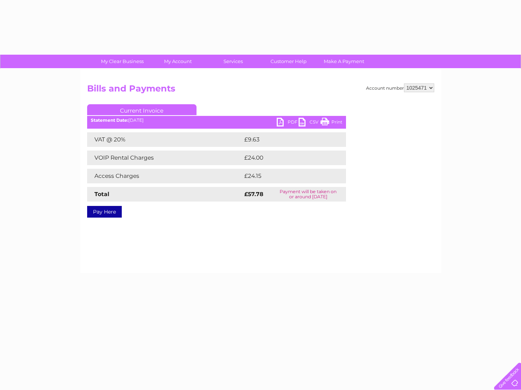 The width and height of the screenshot is (521, 390). Describe the element at coordinates (261, 90) in the screenshot. I see `h2: Bills and Payments` at that location.